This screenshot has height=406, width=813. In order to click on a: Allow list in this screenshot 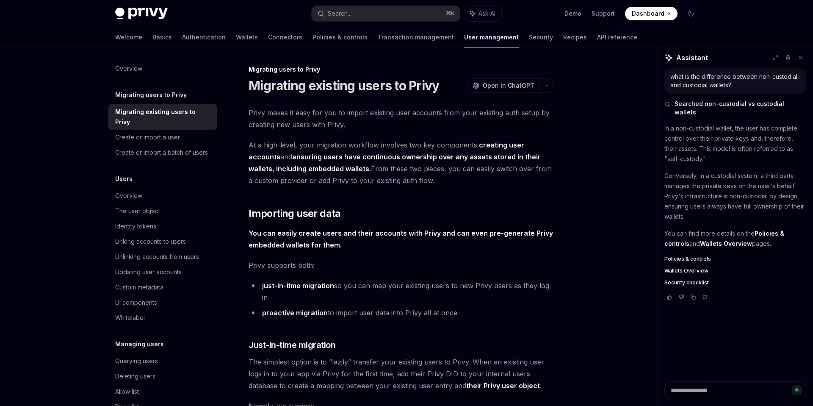, I will do `click(163, 391)`.